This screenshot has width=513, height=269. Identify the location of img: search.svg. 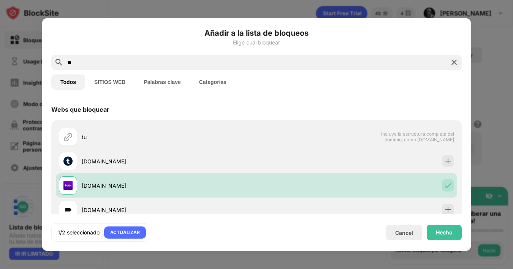
(59, 62).